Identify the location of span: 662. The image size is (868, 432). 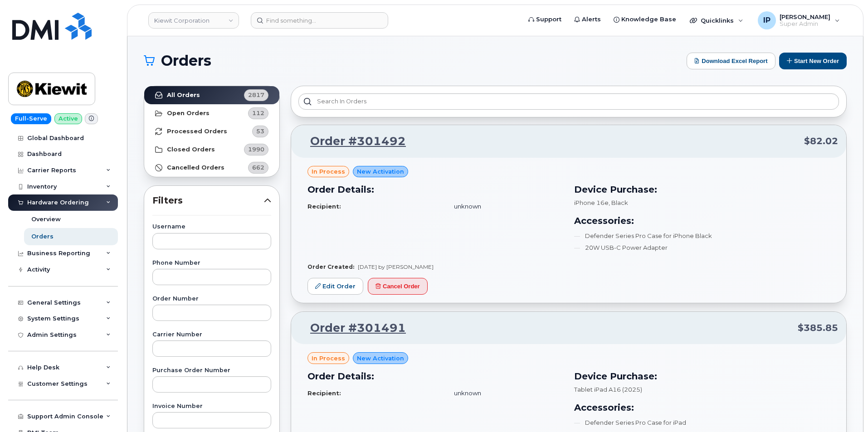
(258, 168).